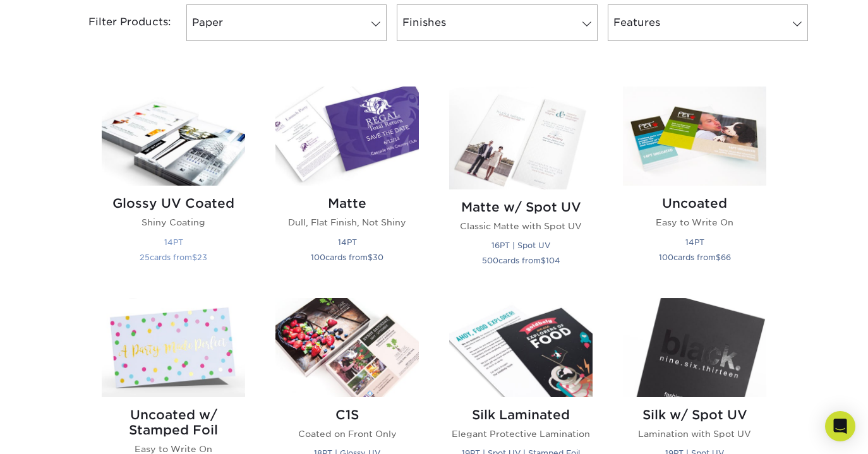 This screenshot has width=868, height=454. I want to click on span: 500, so click(490, 260).